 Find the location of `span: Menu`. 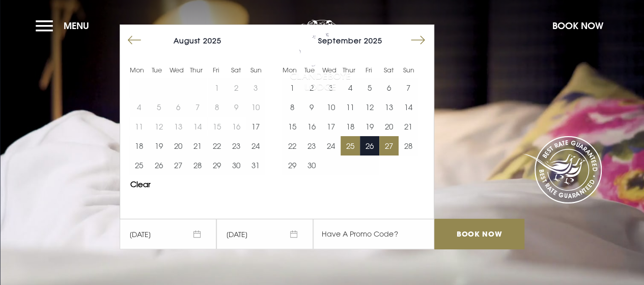

span: Menu is located at coordinates (76, 26).